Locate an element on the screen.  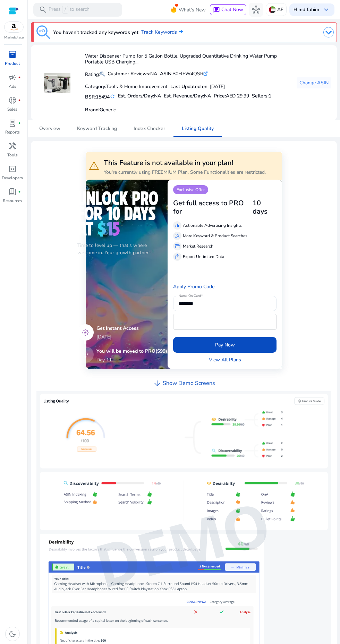
span: Brand is located at coordinates (91, 110).